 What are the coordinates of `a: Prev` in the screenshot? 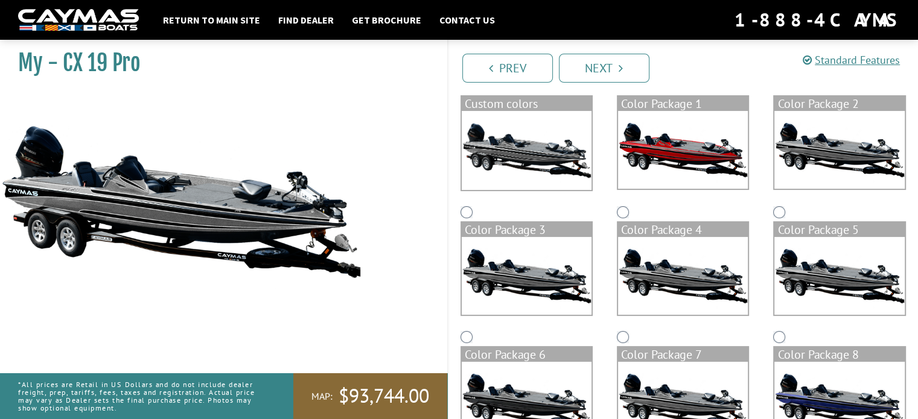 It's located at (507, 68).